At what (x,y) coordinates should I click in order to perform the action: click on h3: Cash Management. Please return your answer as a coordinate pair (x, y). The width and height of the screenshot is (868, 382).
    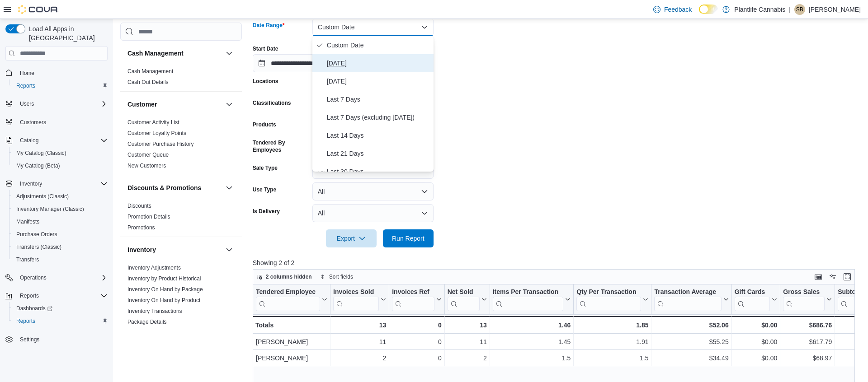
    Looking at the image, I should click on (155, 54).